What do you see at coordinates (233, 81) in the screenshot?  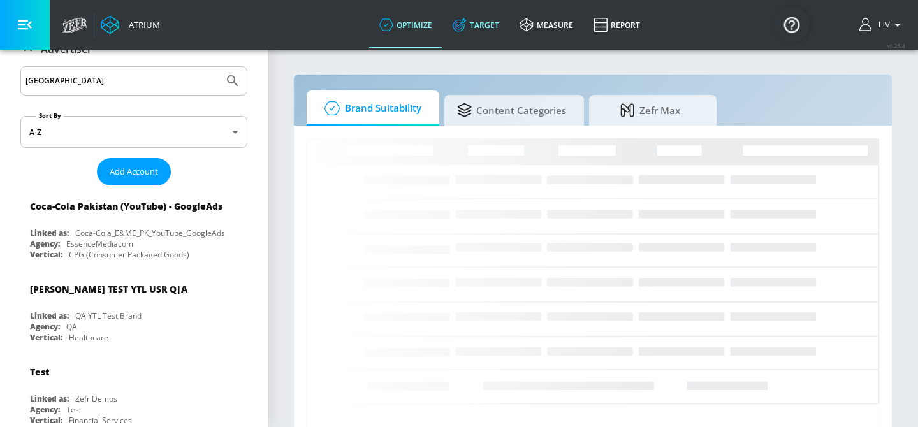 I see `button: Submit Search` at bounding box center [233, 81].